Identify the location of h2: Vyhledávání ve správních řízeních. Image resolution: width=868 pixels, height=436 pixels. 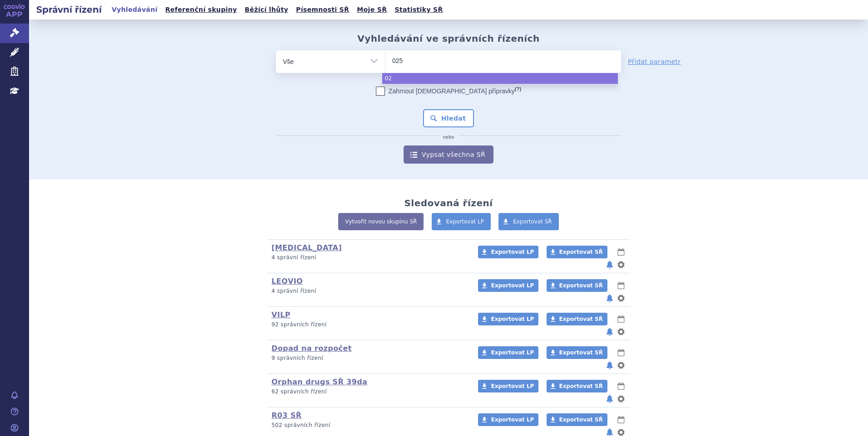
(448, 38).